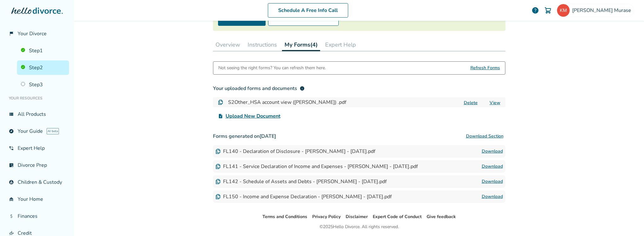 Image resolution: width=644 pixels, height=236 pixels. What do you see at coordinates (37, 199) in the screenshot?
I see `a: garage_homeYour Home` at bounding box center [37, 199].